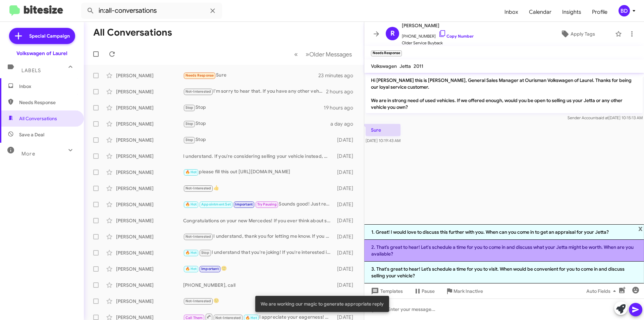  What do you see at coordinates (504, 251) in the screenshot?
I see `li: 2. That’s great to hear! Let's schedule a time for you to come in and discuss what your Jetta mig...` at bounding box center [504, 251].